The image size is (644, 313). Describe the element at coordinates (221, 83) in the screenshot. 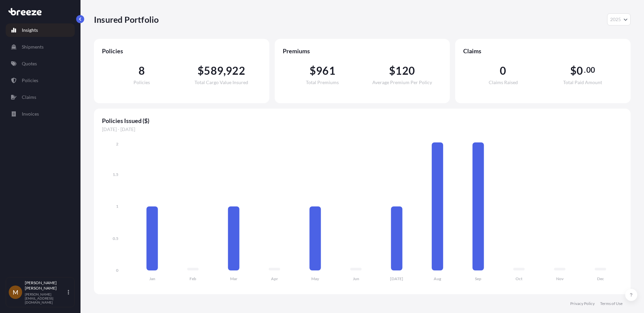

I see `span: Total Cargo Value Insured` at that location.